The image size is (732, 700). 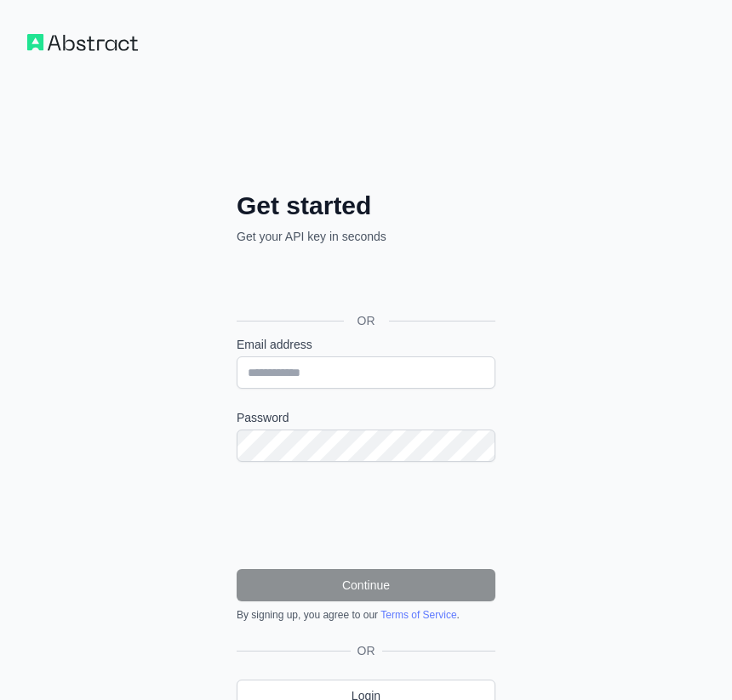 What do you see at coordinates (366, 237) in the screenshot?
I see `p: Get your API key in seconds` at bounding box center [366, 237].